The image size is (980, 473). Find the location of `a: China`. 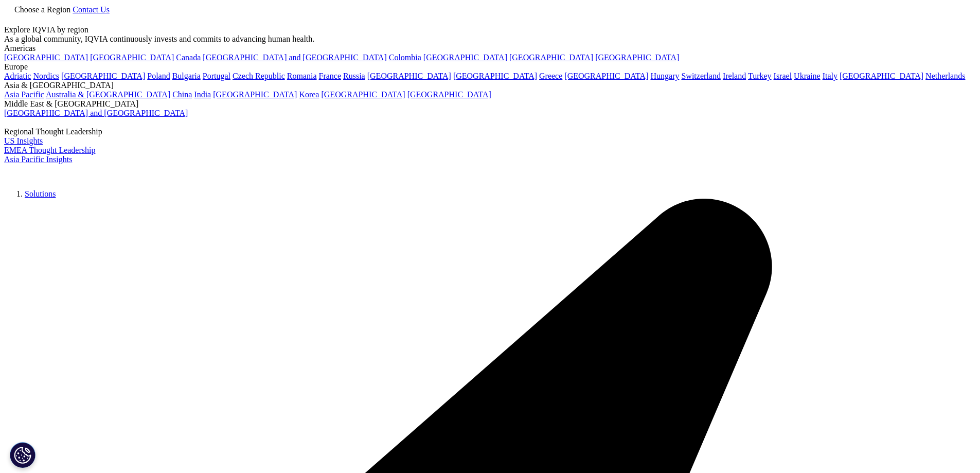

a: China is located at coordinates (182, 94).